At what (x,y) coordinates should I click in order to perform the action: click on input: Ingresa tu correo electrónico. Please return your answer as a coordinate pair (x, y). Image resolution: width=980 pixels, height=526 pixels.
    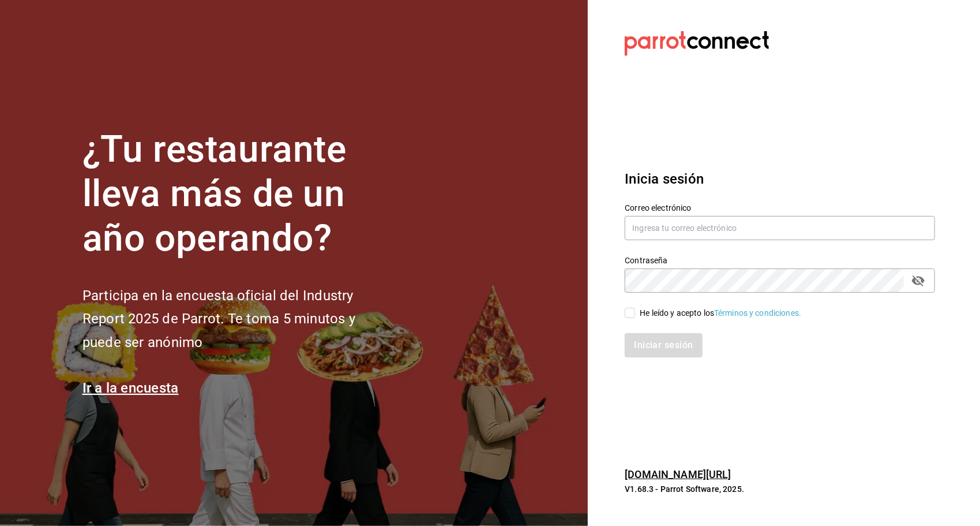
    Looking at the image, I should click on (780, 228).